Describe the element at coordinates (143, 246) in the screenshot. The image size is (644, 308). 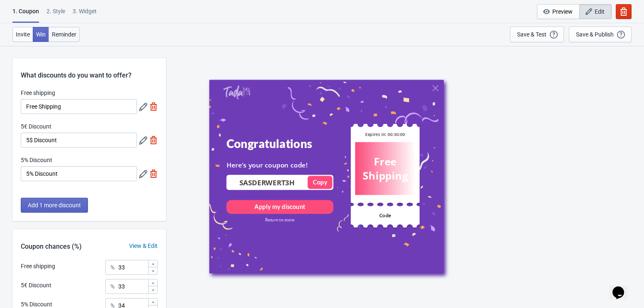
I see `div: View & Edit` at that location.